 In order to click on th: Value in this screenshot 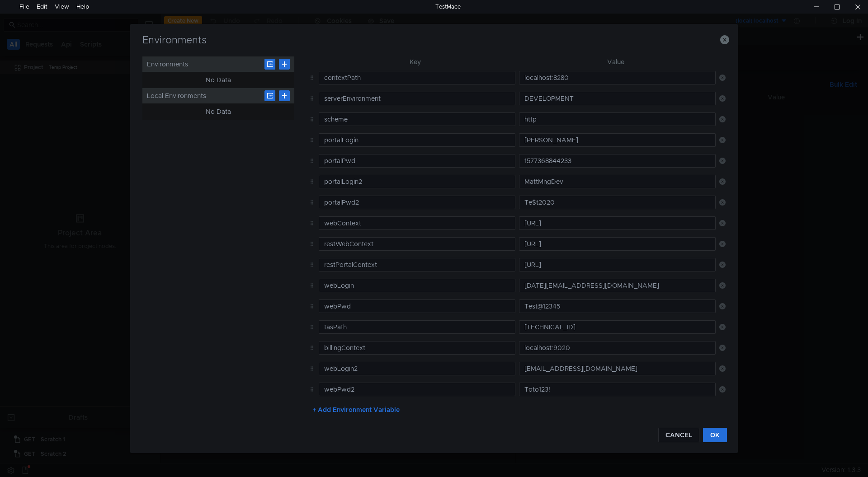, I will do `click(615, 62)`.